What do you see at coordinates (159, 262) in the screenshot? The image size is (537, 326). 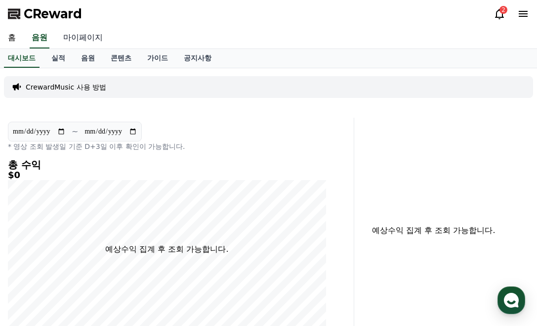 I see `span: 설정` at bounding box center [159, 262].